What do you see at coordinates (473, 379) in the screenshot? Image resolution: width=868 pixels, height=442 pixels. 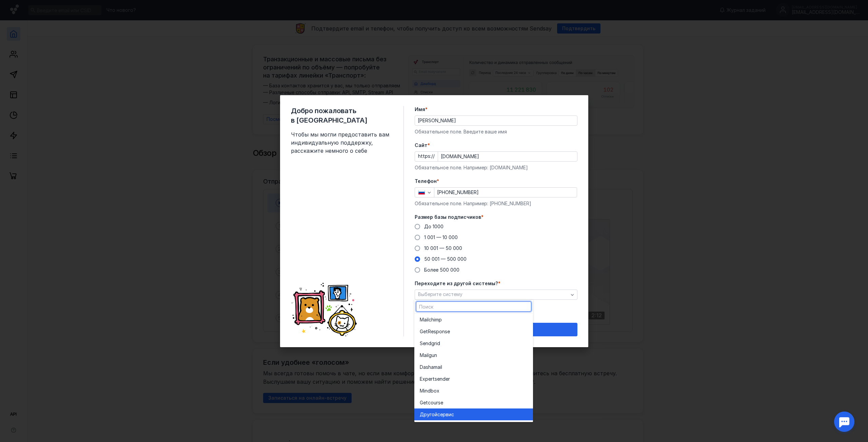 I see `button: Expertsender` at bounding box center [473, 379].